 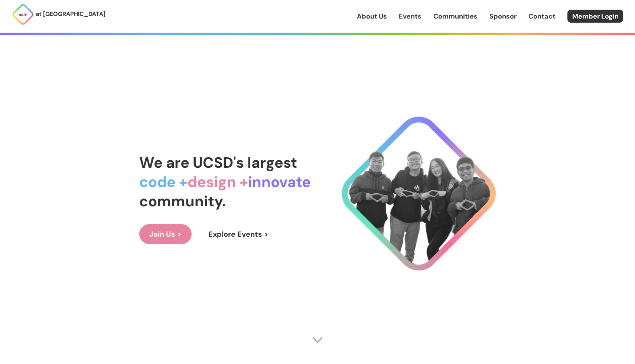 What do you see at coordinates (238, 234) in the screenshot?
I see `a: Explore Events >` at bounding box center [238, 234].